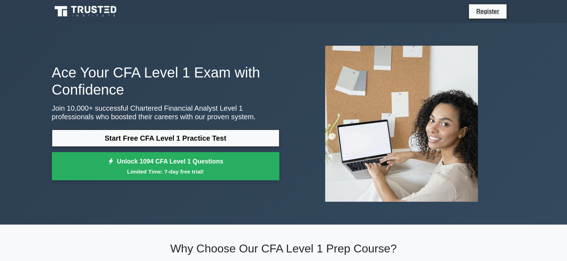 This screenshot has height=261, width=567. I want to click on h1: Ace Your CFA Level 1 Exam with Confidence, so click(166, 81).